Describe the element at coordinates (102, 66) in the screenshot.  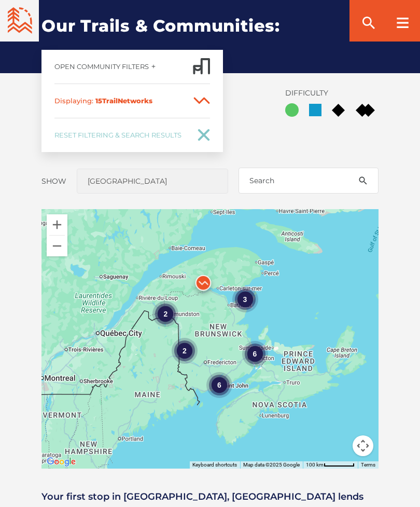
I see `span: Open Community Filters` at that location.